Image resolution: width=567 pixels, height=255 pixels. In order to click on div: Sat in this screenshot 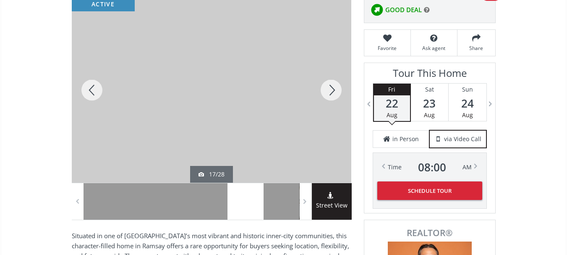, I will do `click(429, 89)`.